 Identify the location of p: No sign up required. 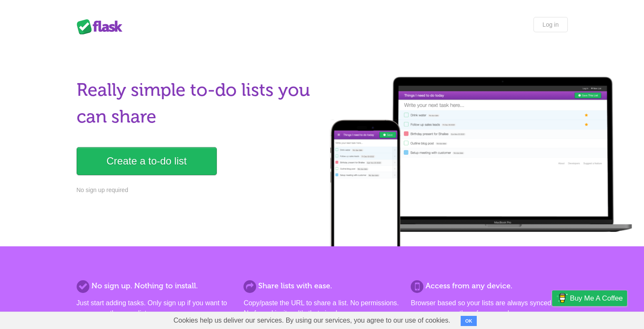
(197, 189).